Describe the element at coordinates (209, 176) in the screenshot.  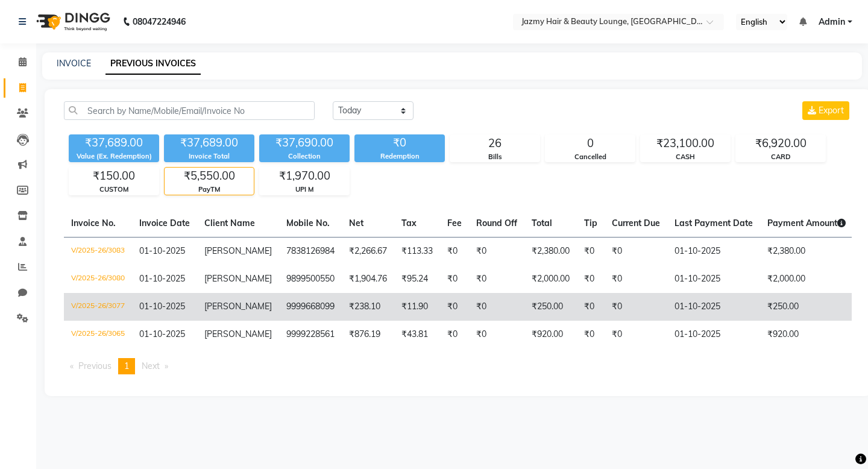
I see `div: ₹5,550.00` at that location.